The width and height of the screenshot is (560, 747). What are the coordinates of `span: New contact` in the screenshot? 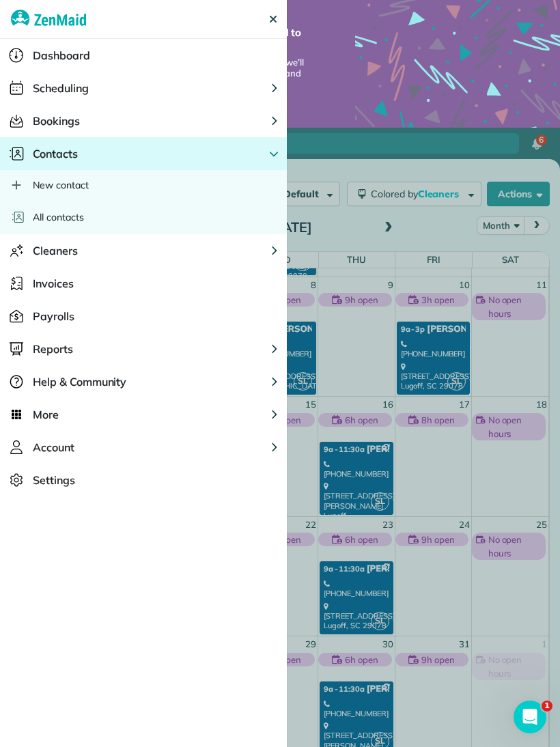 It's located at (61, 185).